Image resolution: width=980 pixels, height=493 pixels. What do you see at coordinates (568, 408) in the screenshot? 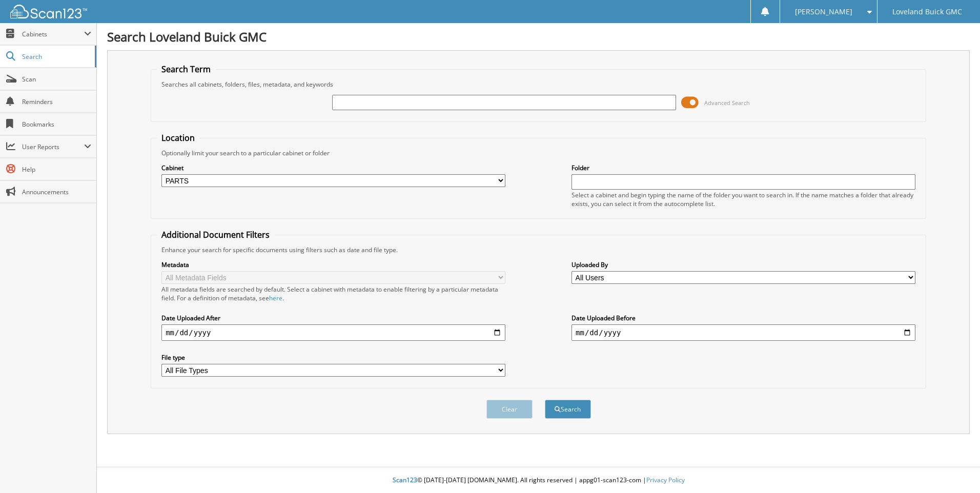
I see `button: Search` at bounding box center [568, 408].